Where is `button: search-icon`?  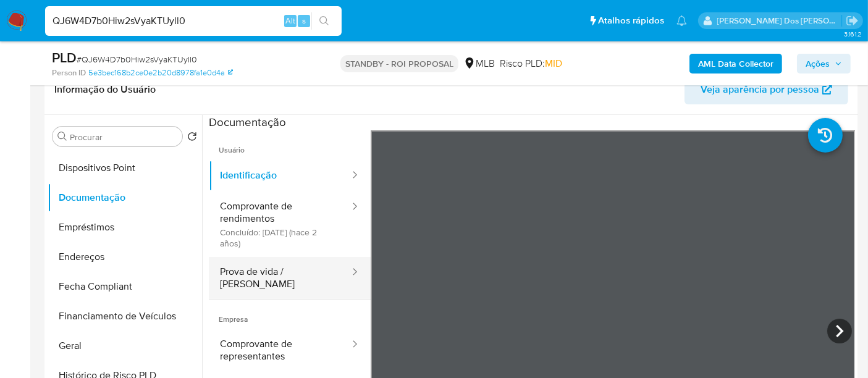 button: search-icon is located at coordinates (324, 21).